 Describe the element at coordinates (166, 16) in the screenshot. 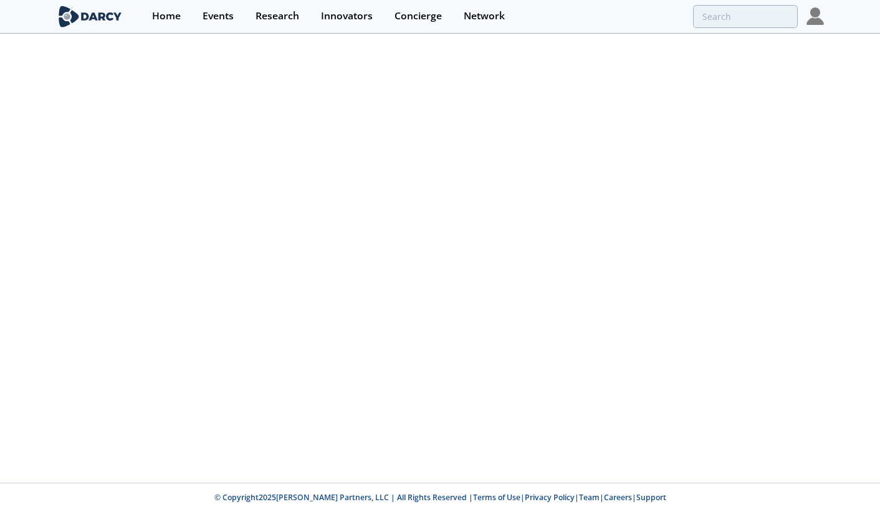

I see `div: Home` at that location.